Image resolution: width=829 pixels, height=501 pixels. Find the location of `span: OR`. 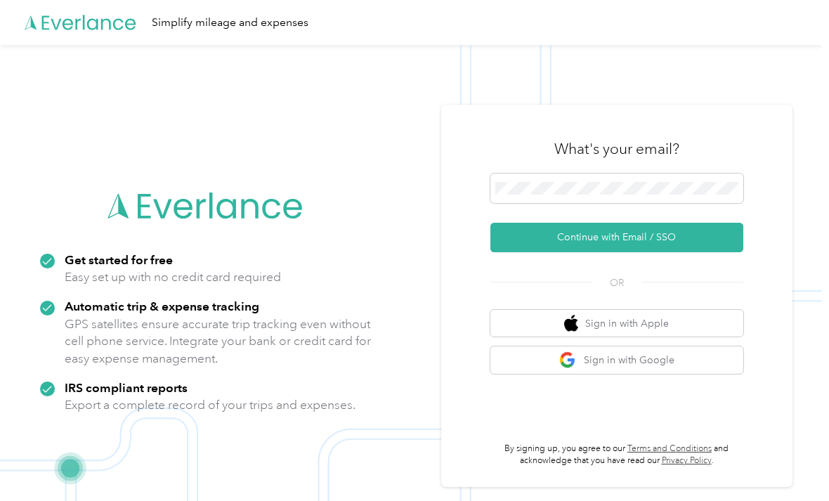

span: OR is located at coordinates (617, 283).